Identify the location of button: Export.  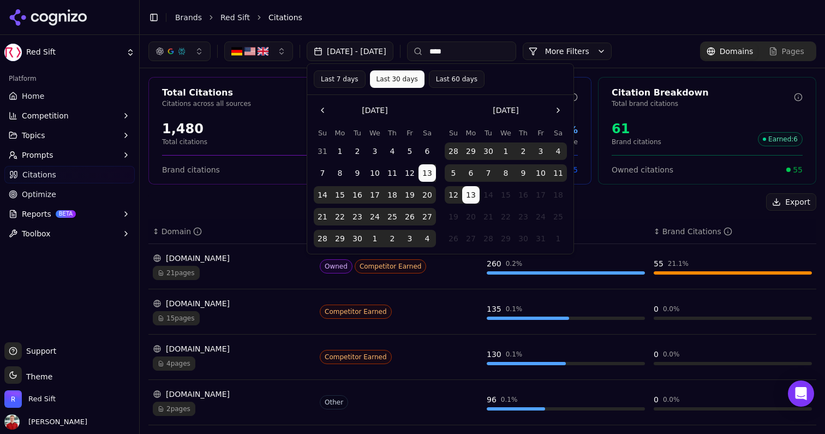
(791, 202).